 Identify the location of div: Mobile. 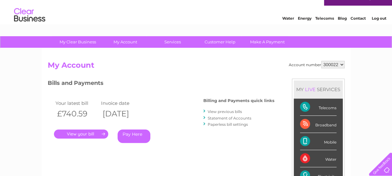
(318, 141).